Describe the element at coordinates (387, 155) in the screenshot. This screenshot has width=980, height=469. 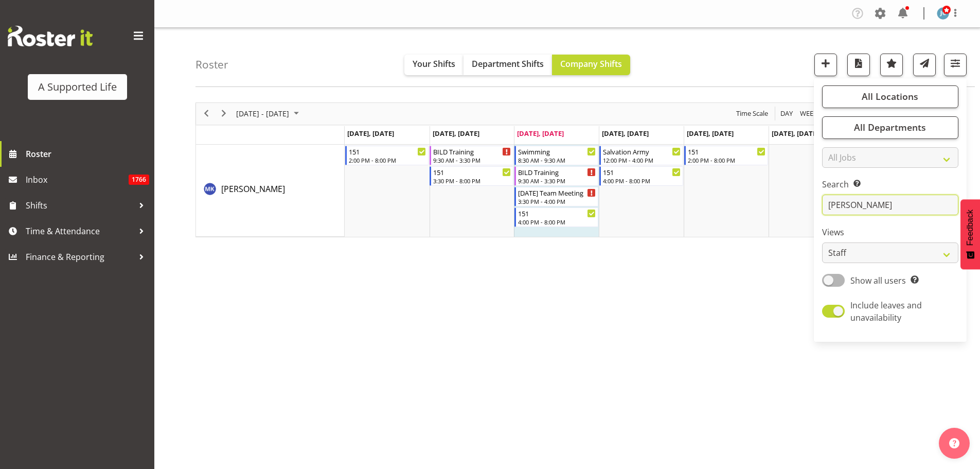
I see `div: Monique Koolaard"s event - 151 Begin From Monday, September 15, 2025 at 2:00:00 PM GMT+12:00 Ends...` at that location.